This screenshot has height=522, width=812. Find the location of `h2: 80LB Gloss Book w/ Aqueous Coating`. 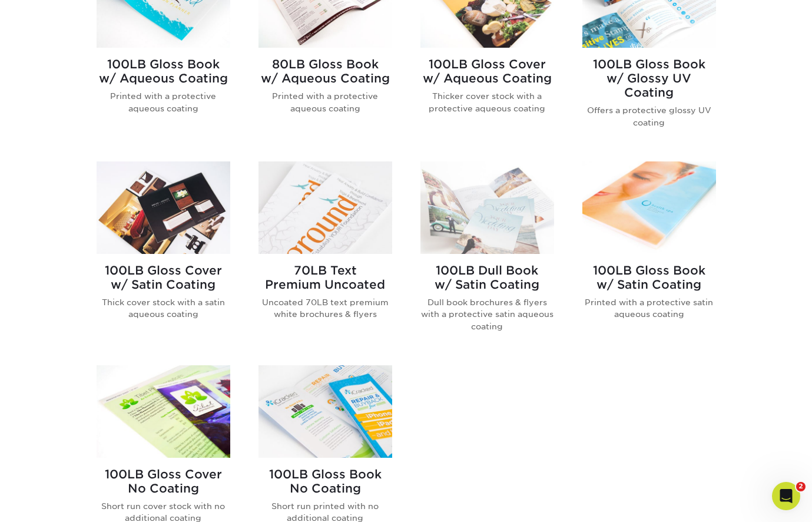

h2: 80LB Gloss Book w/ Aqueous Coating is located at coordinates (325, 71).